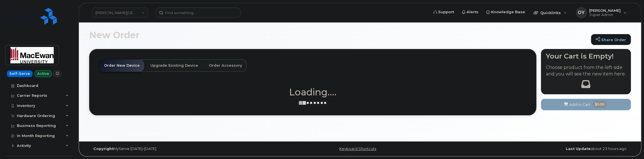  What do you see at coordinates (103, 149) in the screenshot?
I see `strong: Copyright` at bounding box center [103, 149].